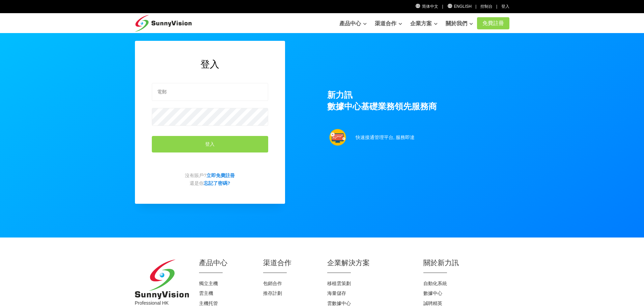 Image resolution: width=644 pixels, height=307 pixels. Describe the element at coordinates (339, 303) in the screenshot. I see `a: 雲數據中心` at that location.